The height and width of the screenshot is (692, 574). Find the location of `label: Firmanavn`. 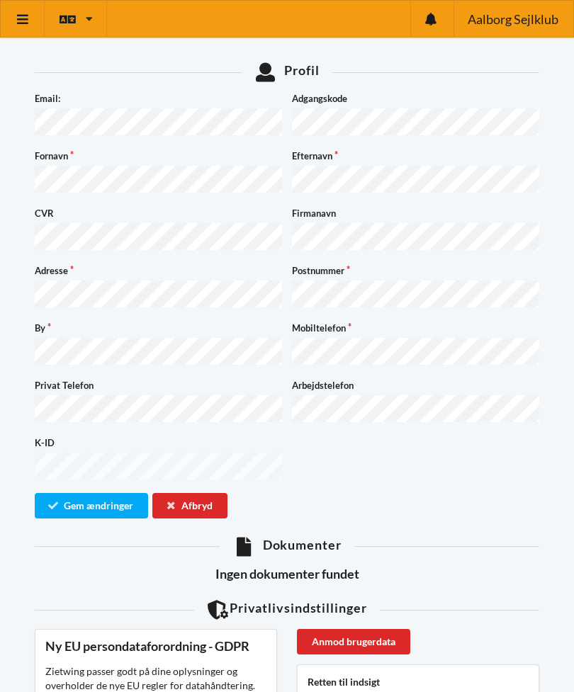

label: Firmanavn is located at coordinates (415, 213).